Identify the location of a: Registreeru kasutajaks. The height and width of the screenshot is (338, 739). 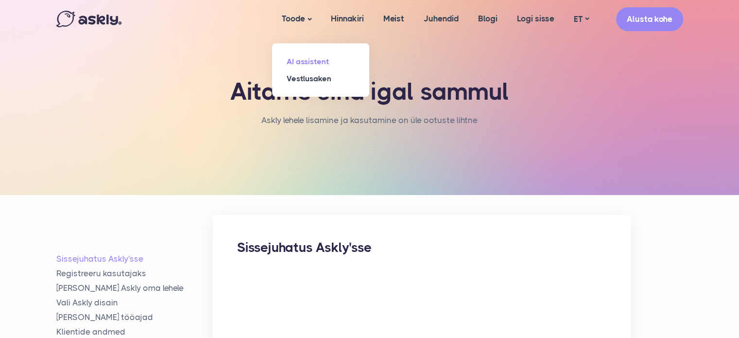
(135, 273).